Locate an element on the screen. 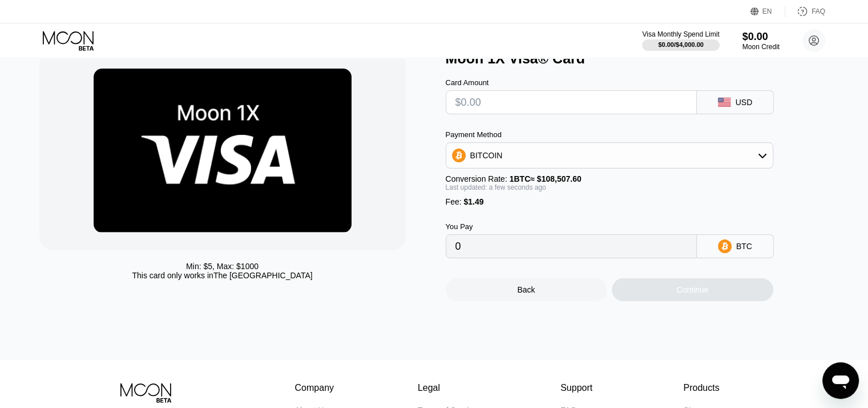  div: Last updated: a few seconds ago is located at coordinates (610, 187).